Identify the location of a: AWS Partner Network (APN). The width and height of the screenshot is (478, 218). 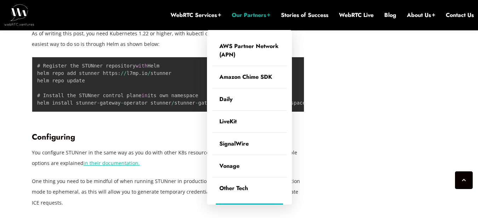
(249, 51).